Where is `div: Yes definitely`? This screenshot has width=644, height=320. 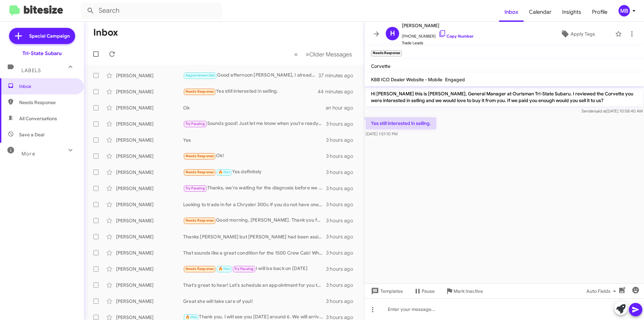 div: Yes definitely is located at coordinates (255, 172).